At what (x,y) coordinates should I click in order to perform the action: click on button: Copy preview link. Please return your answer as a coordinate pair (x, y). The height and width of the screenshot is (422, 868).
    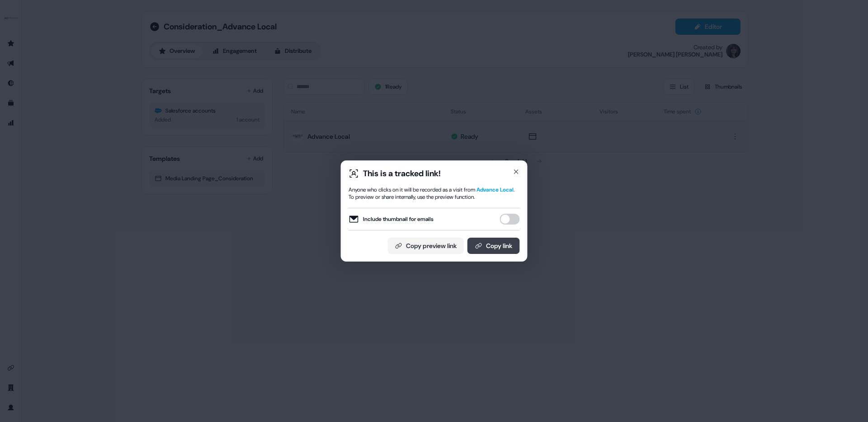
    Looking at the image, I should click on (426, 246).